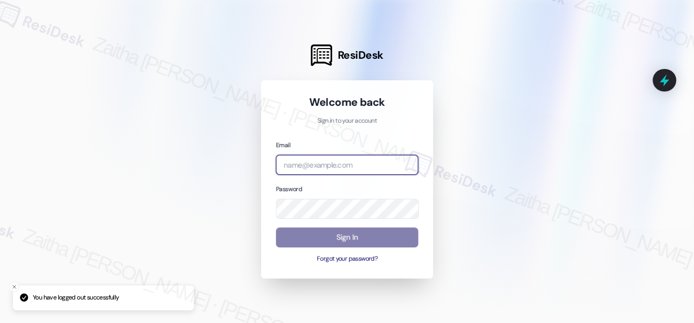 This screenshot has width=694, height=323. I want to click on button: Sign In, so click(347, 237).